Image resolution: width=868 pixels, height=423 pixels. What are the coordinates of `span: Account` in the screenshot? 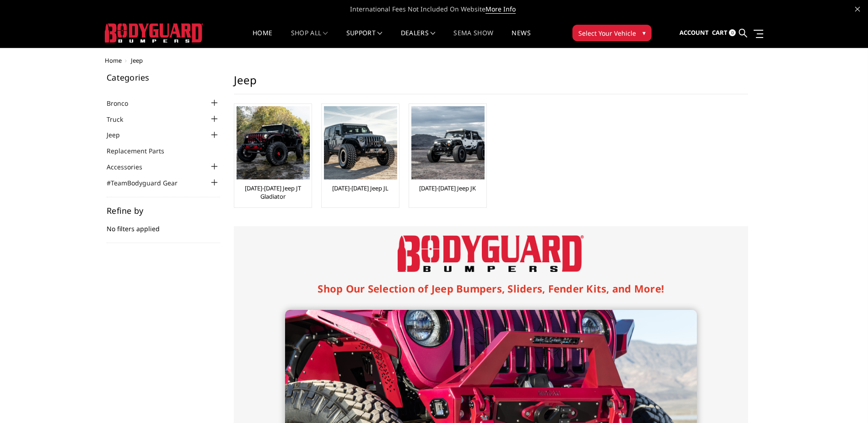 It's located at (695, 32).